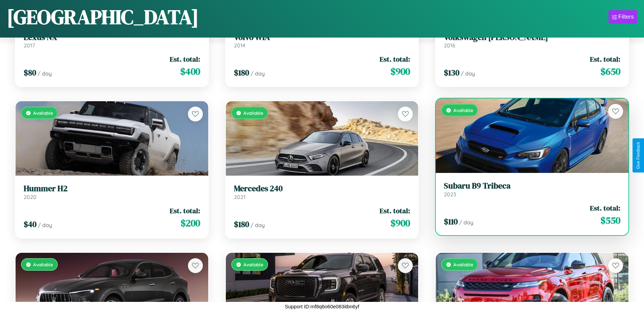  I want to click on span: 2020, so click(30, 197).